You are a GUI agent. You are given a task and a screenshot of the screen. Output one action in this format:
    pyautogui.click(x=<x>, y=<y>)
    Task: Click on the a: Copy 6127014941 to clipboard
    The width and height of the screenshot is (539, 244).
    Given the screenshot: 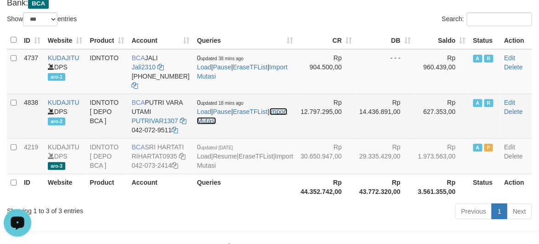 What is the action you would take?
    pyautogui.click(x=135, y=85)
    